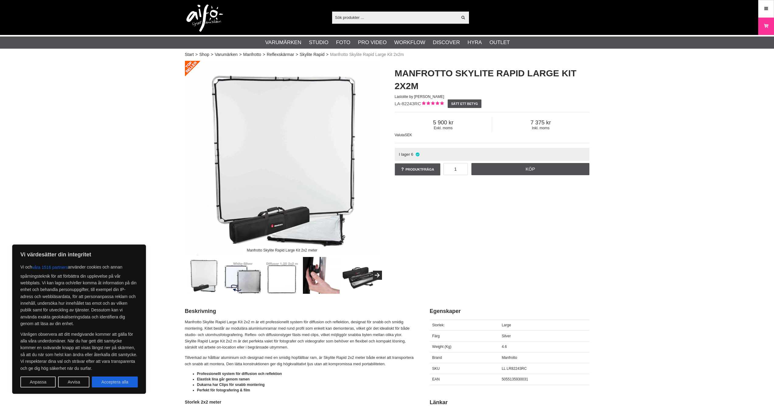 This screenshot has width=774, height=406. Describe the element at coordinates (446, 43) in the screenshot. I see `a: Discover` at that location.